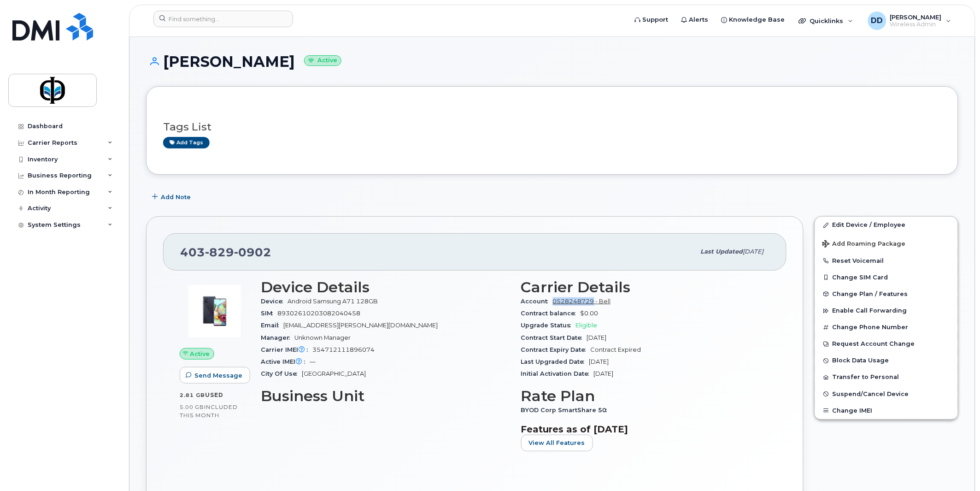 This screenshot has width=980, height=491. What do you see at coordinates (186, 143) in the screenshot?
I see `a: Add tags` at bounding box center [186, 143].